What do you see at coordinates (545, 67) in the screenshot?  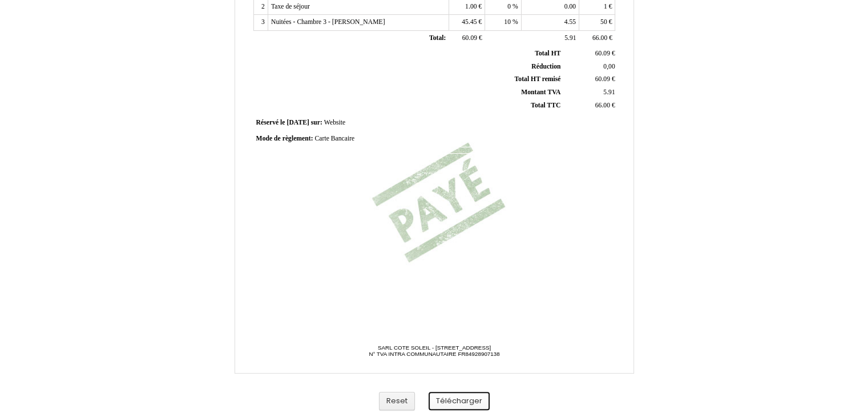 I see `span: Réduction` at bounding box center [545, 67].